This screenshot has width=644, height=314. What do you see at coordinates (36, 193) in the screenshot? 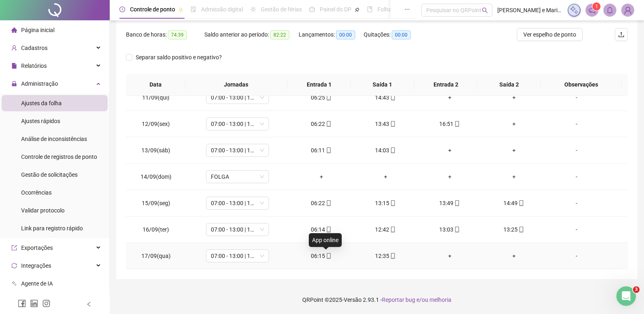
I see `span: Ocorrências` at bounding box center [36, 193].